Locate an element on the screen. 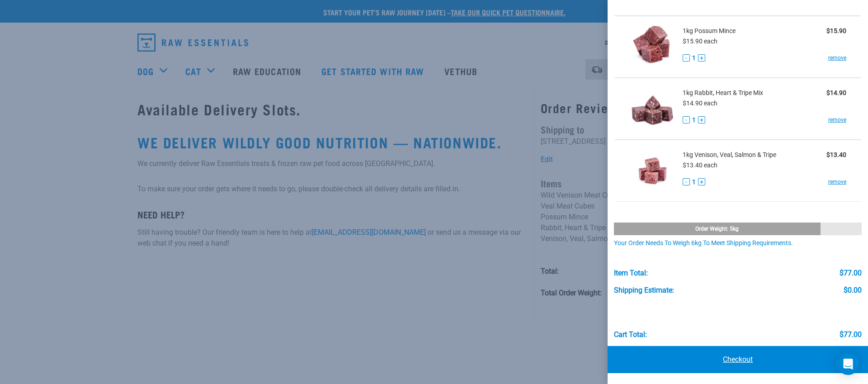 The height and width of the screenshot is (384, 868). div: Open Intercom Messenger is located at coordinates (849, 365).